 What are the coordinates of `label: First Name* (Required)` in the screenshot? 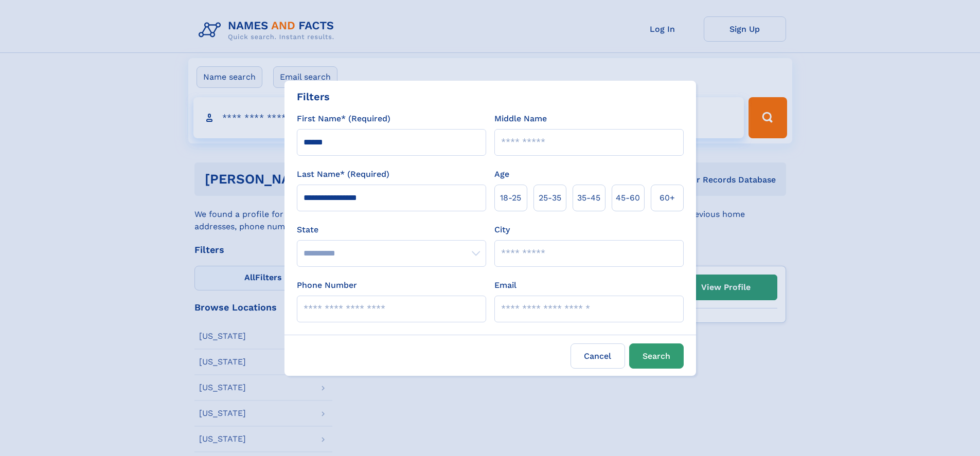 It's located at (343, 119).